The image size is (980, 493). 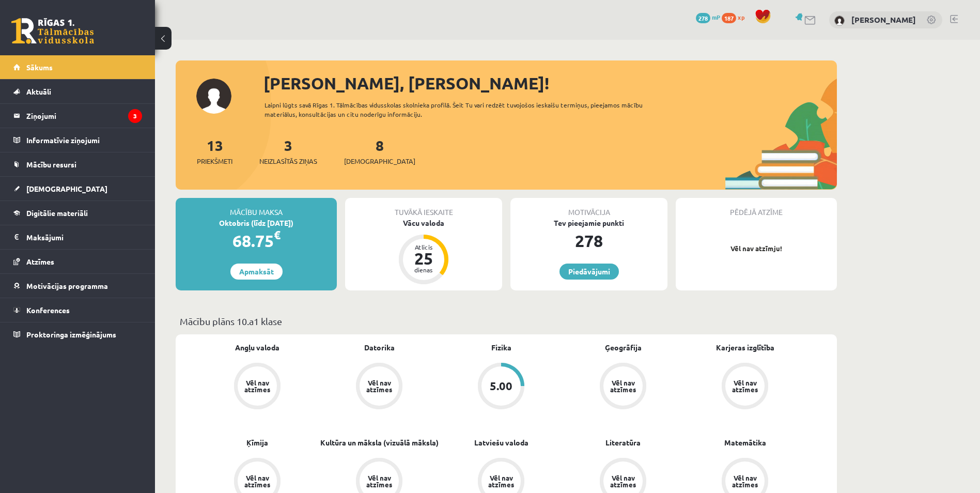 I want to click on span: Konferences, so click(x=48, y=310).